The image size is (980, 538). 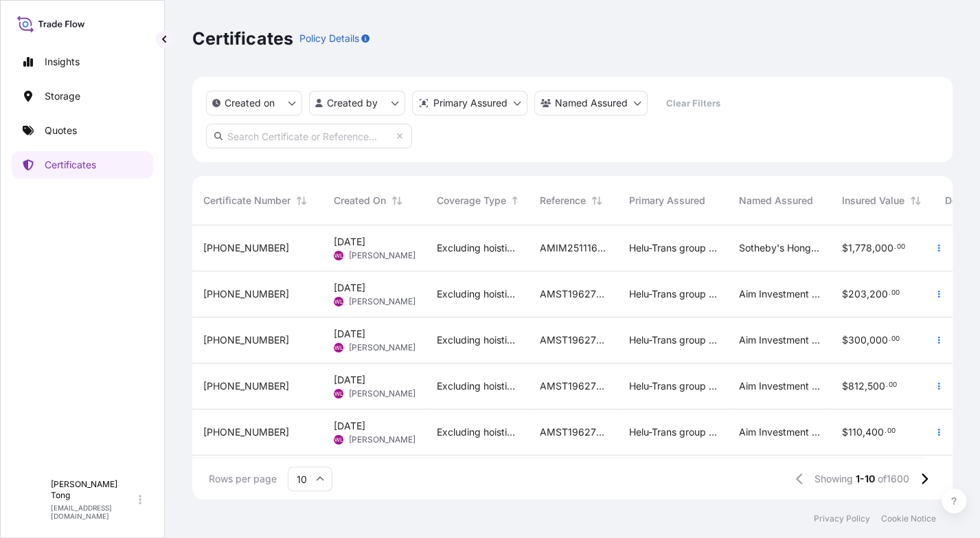 I want to click on span: Insured Value, so click(x=873, y=201).